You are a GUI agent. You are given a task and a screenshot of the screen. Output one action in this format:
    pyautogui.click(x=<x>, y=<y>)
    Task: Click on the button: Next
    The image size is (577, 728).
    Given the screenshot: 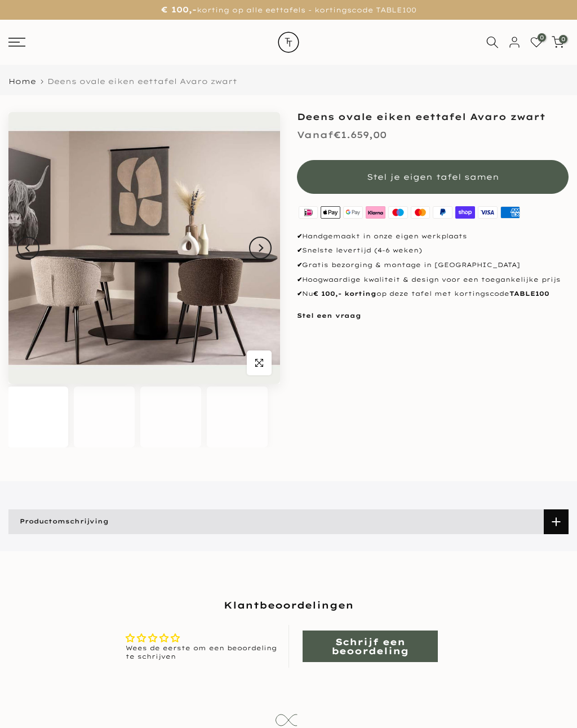 What is the action you would take?
    pyautogui.click(x=261, y=248)
    